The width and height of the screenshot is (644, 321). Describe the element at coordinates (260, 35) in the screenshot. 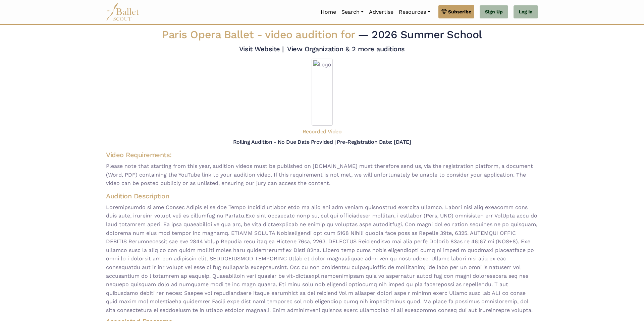

I see `span: Paris Opera Ballet -` at that location.